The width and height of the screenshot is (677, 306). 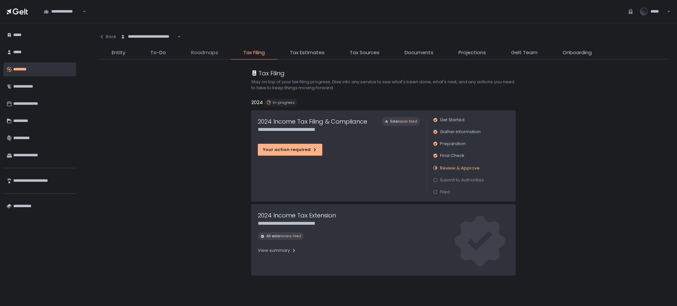 What do you see at coordinates (384, 85) in the screenshot?
I see `h2: Stay on top of your tax filing progress. Dive into any service to see what's been done, what's ne...` at bounding box center [384, 85].